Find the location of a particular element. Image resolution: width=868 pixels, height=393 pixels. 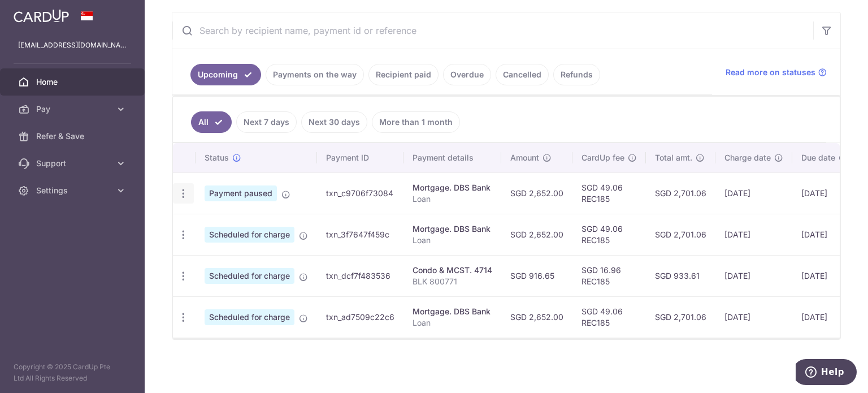

a: Cancelled is located at coordinates (522, 75).